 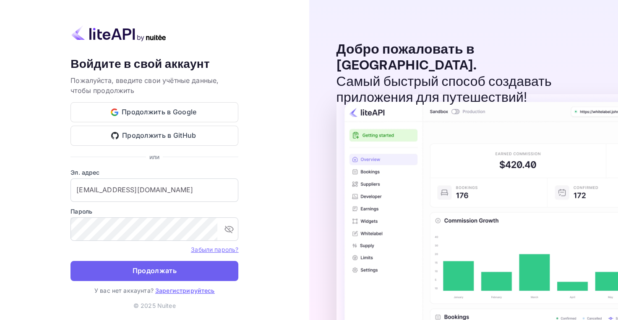 I want to click on a: Зарегистрируйтесь, so click(x=185, y=291).